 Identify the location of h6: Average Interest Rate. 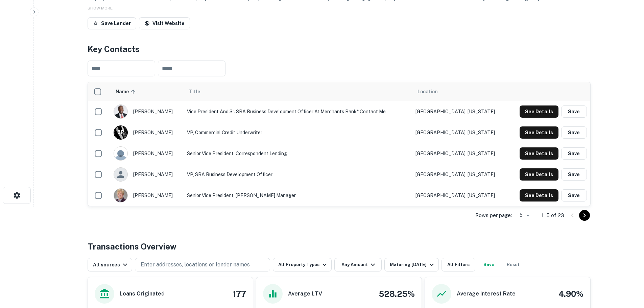
(486, 293).